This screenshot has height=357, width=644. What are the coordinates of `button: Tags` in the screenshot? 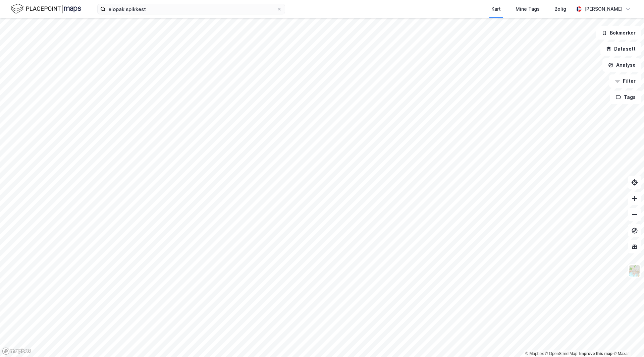 It's located at (625, 97).